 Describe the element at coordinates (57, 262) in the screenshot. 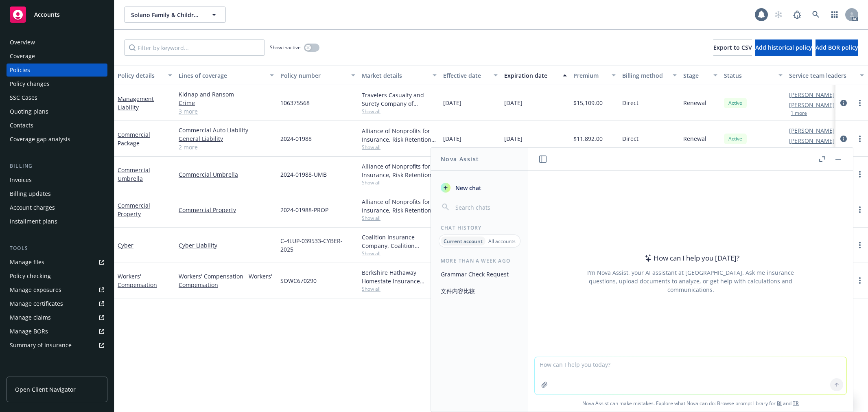

I see `a: Manage files` at that location.